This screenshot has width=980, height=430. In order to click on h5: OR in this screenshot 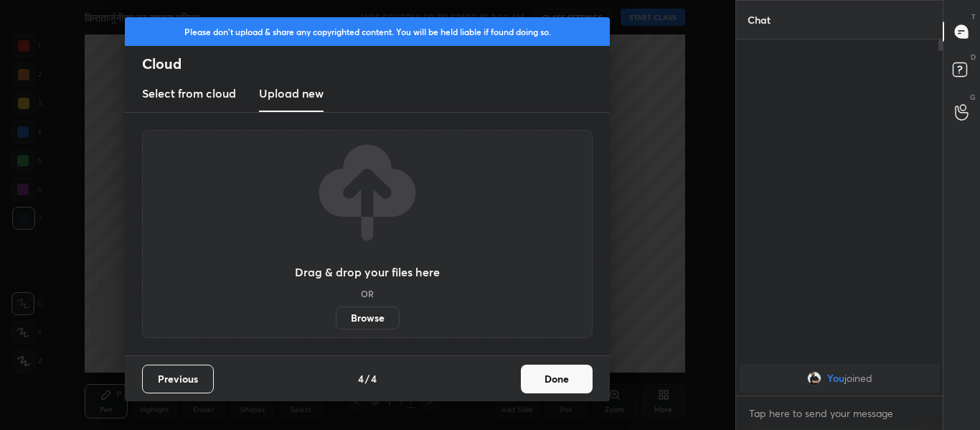, I will do `click(367, 293)`.